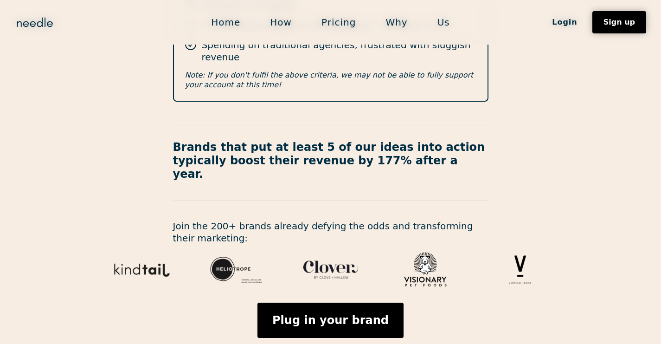 The image size is (661, 344). I want to click on p: Brands that put at least 5 of our ideas into action typically boost their revenue by 177% after a..., so click(331, 160).